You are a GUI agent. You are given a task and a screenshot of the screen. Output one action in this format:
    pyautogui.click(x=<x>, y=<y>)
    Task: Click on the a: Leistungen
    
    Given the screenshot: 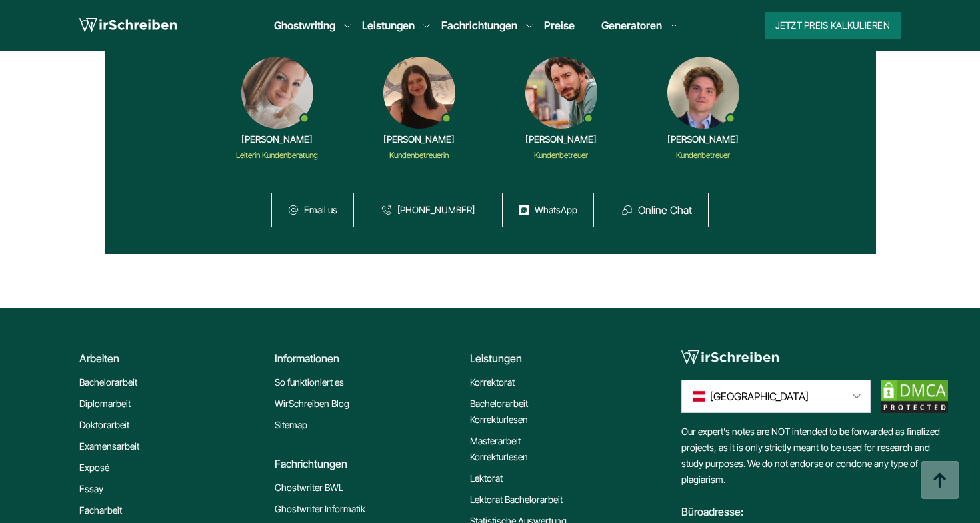 What is the action you would take?
    pyautogui.click(x=388, y=26)
    